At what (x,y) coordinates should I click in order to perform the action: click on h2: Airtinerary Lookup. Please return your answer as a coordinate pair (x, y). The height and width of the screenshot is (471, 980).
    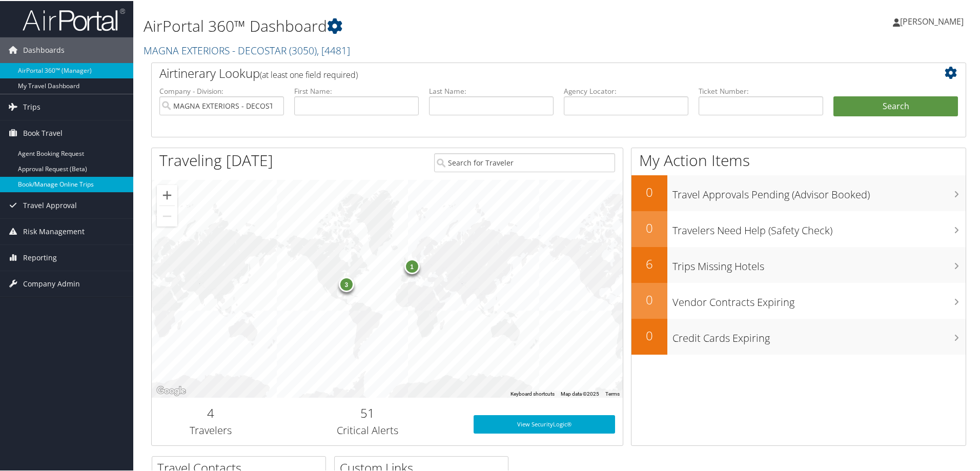
    Looking at the image, I should click on (525, 72).